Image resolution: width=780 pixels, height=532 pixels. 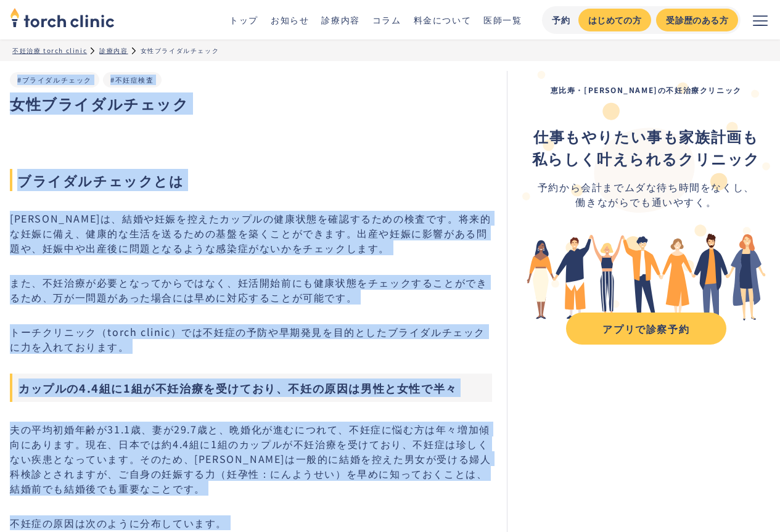 What do you see at coordinates (251, 459) in the screenshot?
I see `p: 夫の平均初婚年齢が31.1歳、妻が29.7歳と、晩婚化が進むにつれて、不妊症に悩む方は年々増加傾向にあります。現在、日本では約4.4組に1組のカップルが不妊治療を受けており、不妊症は珍しくない疾...` at bounding box center [251, 459].